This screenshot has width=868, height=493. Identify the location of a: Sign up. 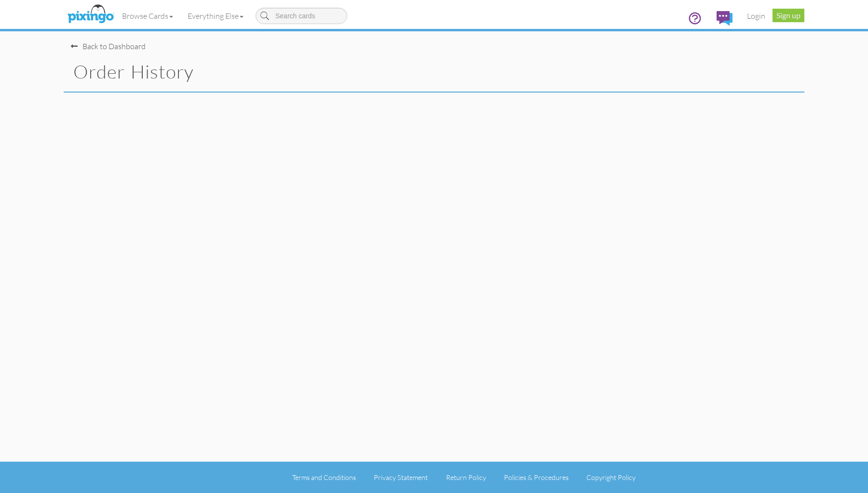
(789, 16).